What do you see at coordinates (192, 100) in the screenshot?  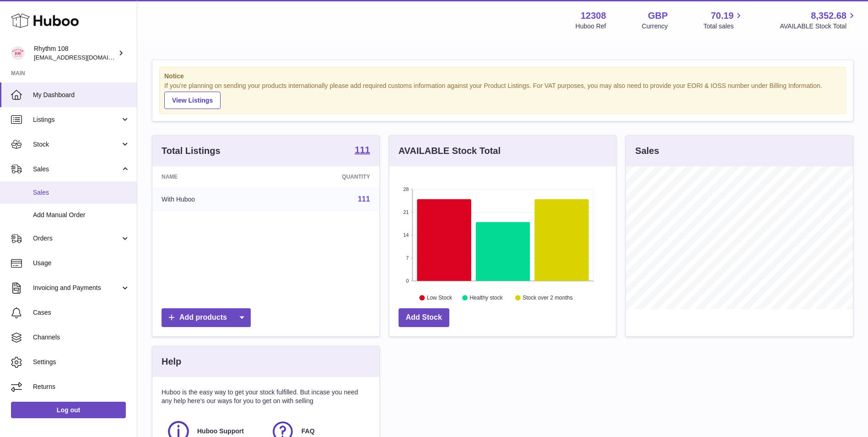 I see `a: View Listings` at bounding box center [192, 100].